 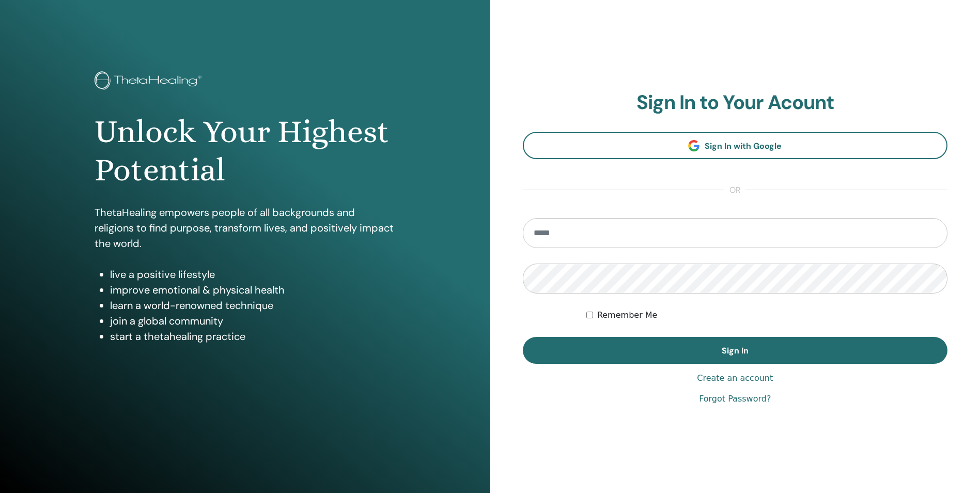 What do you see at coordinates (735, 379) in the screenshot?
I see `a: Create an account` at bounding box center [735, 379].